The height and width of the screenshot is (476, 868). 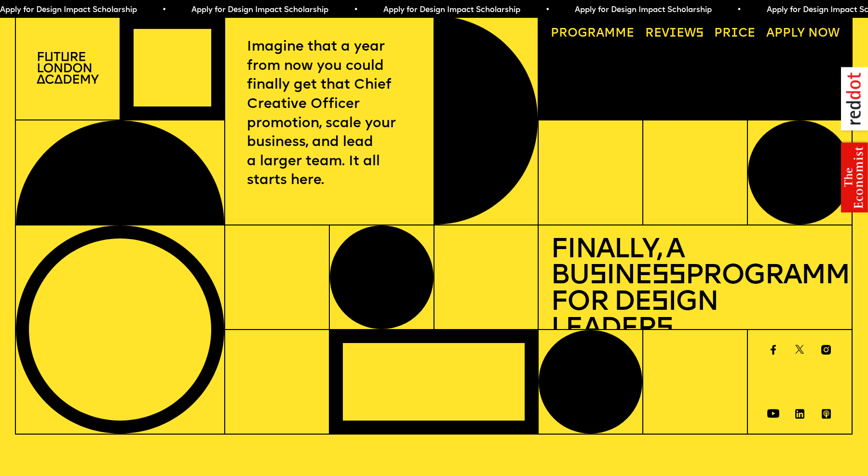 I want to click on p: Imagine that a year from now you could finally get that Chief Creative Officer promotion, scale y..., so click(x=330, y=114).